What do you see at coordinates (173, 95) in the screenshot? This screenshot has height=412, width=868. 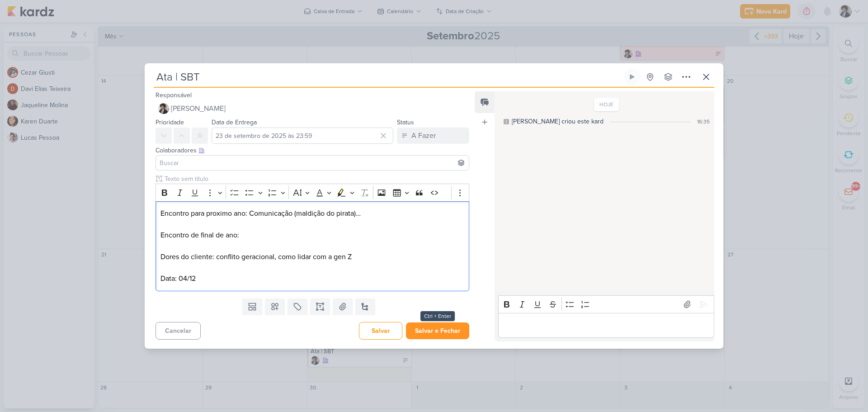 I see `label: Responsável` at bounding box center [173, 95].